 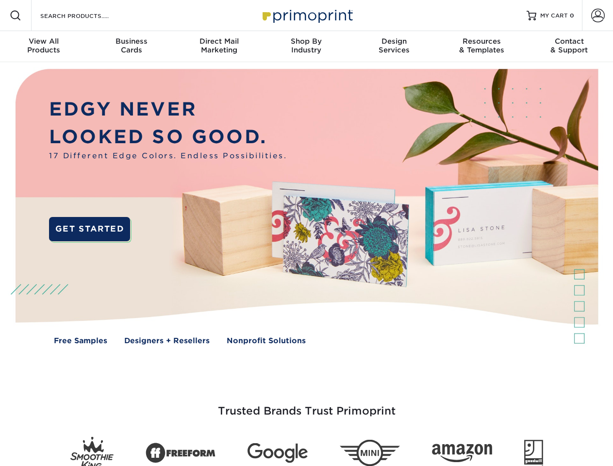 I want to click on img: Amazon, so click(x=462, y=453).